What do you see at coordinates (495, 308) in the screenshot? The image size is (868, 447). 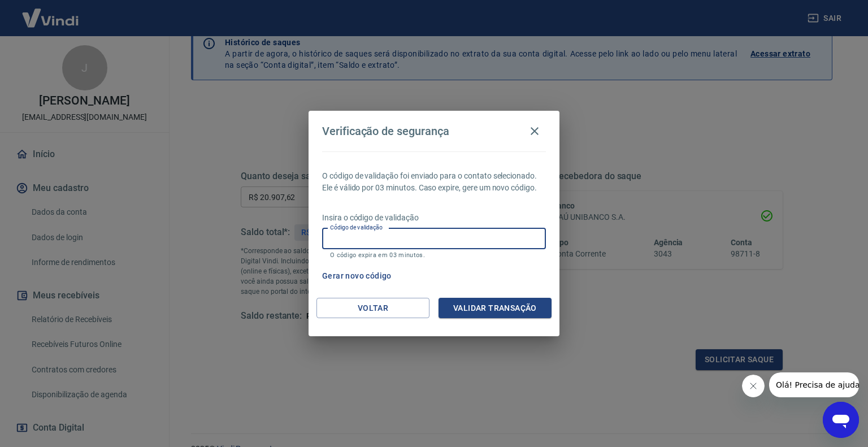 I see `button: Validar transação` at bounding box center [495, 308].